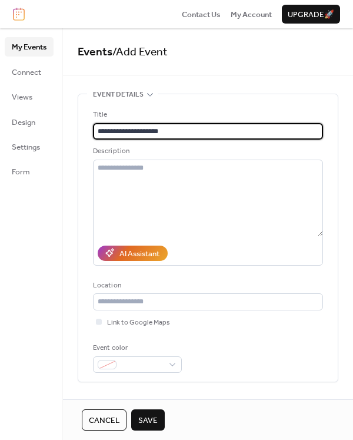  Describe the element at coordinates (148, 420) in the screenshot. I see `button: Save` at that location.